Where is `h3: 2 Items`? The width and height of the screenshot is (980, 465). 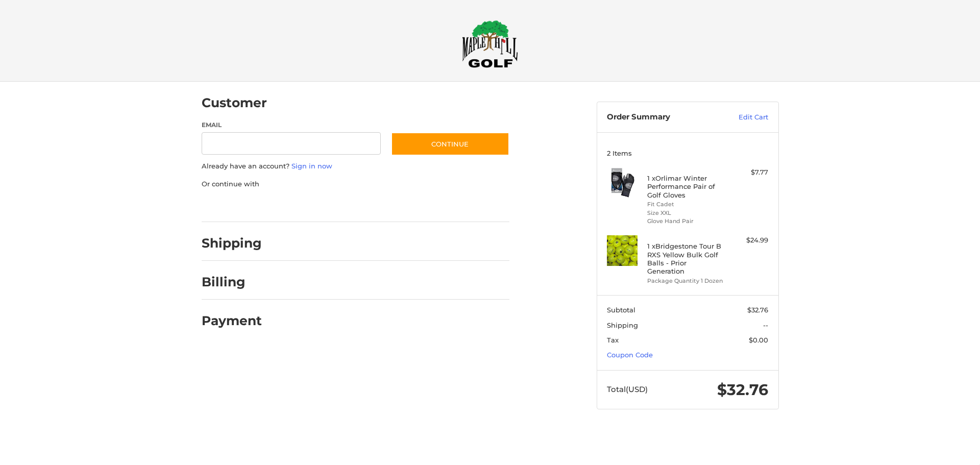 h3: 2 Items is located at coordinates (687, 153).